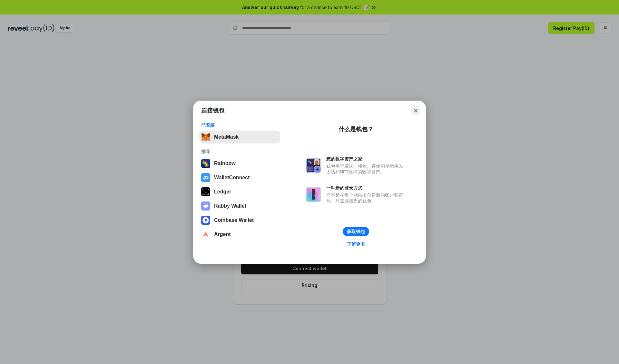 This screenshot has width=619, height=364. I want to click on div: 而不是在每个网站上创建新的账户和密码，只需连接您的钱包。, so click(366, 198).